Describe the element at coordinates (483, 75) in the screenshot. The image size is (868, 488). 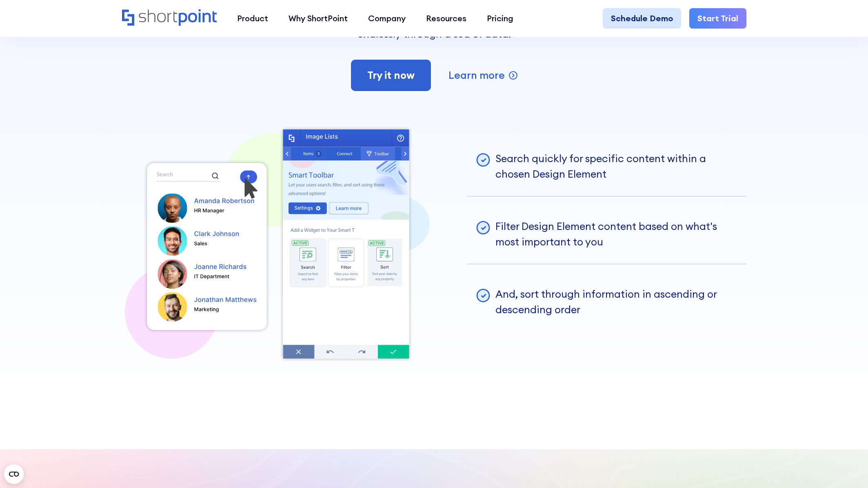
I see `a: Learn more` at that location.